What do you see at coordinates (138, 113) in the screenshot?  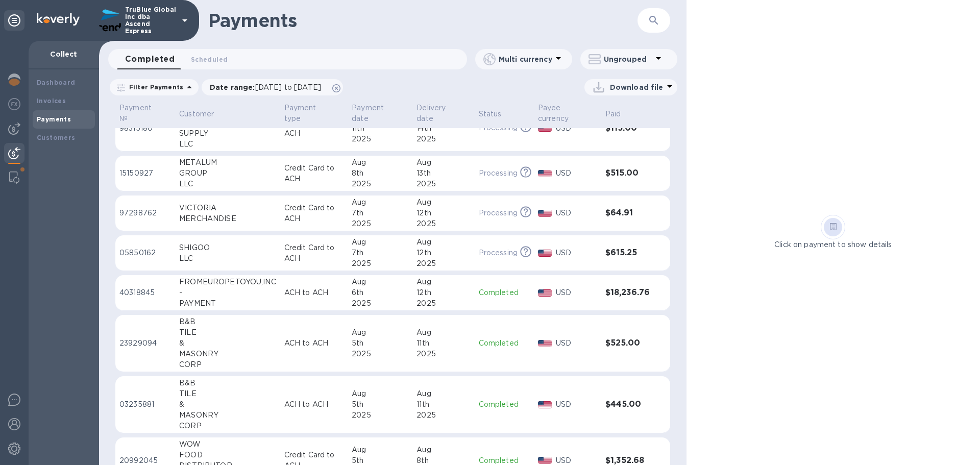 I see `p: Payment №` at bounding box center [138, 113].